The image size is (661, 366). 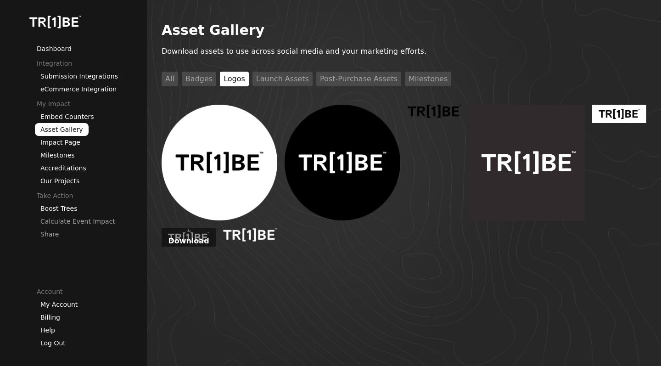 I want to click on a: Dashboard, so click(x=54, y=49).